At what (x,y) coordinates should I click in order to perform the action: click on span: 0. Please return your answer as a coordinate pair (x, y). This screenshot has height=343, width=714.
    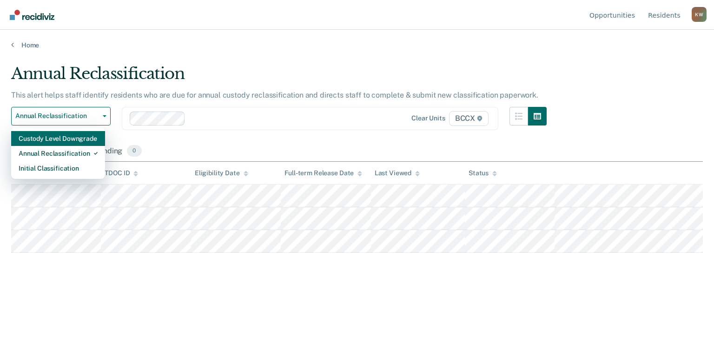
    Looking at the image, I should click on (134, 151).